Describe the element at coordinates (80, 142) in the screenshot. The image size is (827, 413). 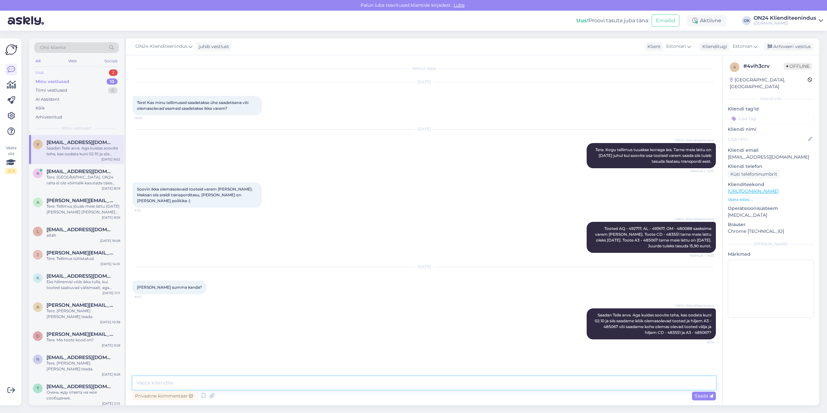
I see `span: Vilba.kadri@gmail.com` at that location.